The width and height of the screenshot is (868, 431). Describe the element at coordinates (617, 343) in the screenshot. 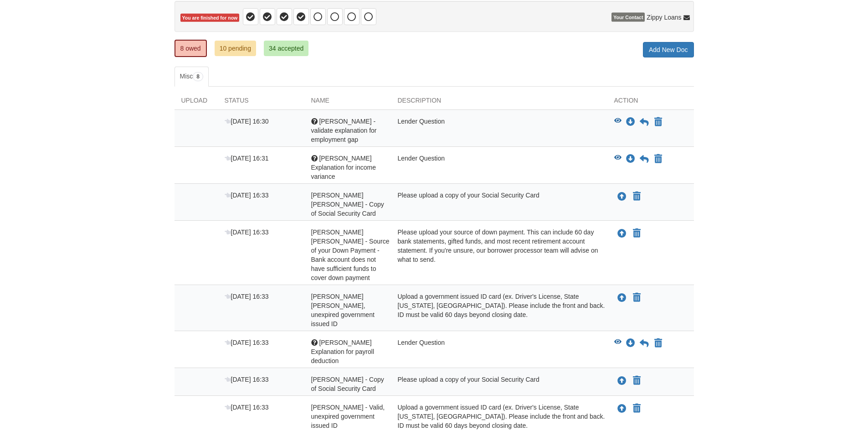

I see `button: View Jacob Explanation for payroll deduction` at that location.